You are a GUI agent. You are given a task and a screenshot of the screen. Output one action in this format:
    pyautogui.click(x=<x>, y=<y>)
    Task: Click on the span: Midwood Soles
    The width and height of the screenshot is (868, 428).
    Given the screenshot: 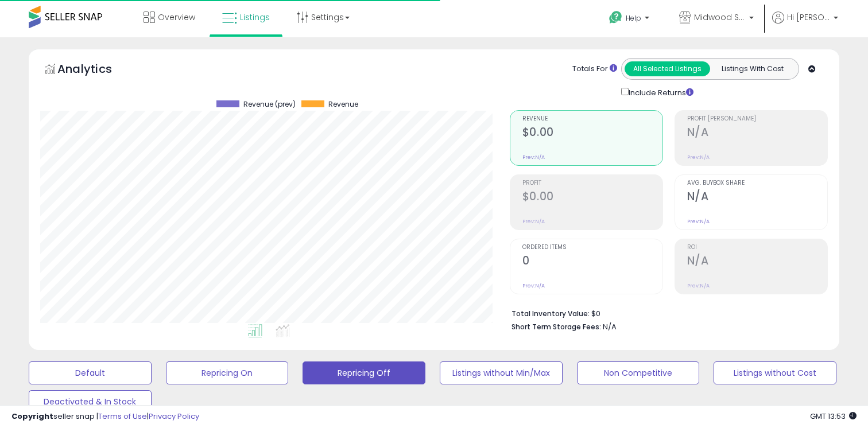 What is the action you would take?
    pyautogui.click(x=720, y=17)
    